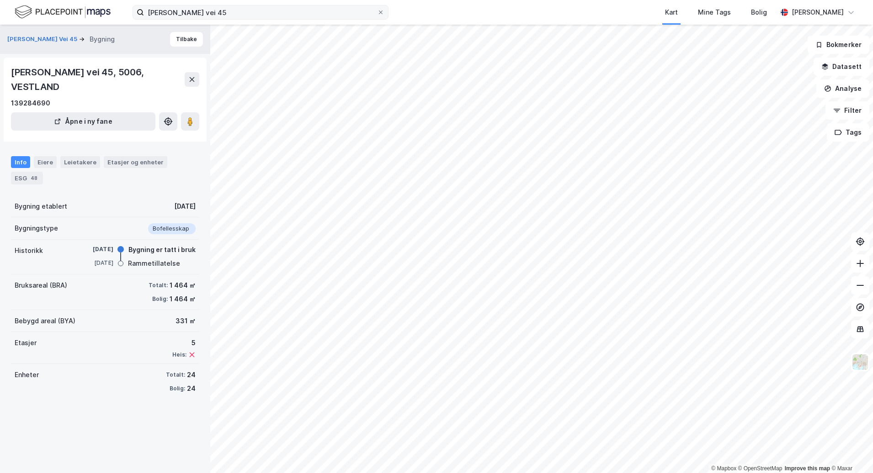 The image size is (873, 473). I want to click on div: 331 ㎡, so click(186, 321).